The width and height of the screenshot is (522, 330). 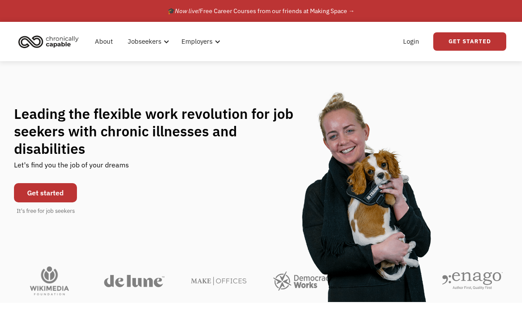 What do you see at coordinates (411, 42) in the screenshot?
I see `a: Login` at bounding box center [411, 42].